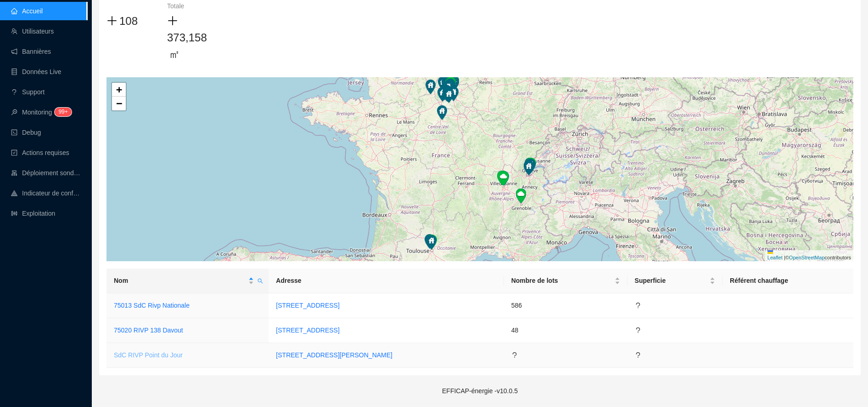 This screenshot has width=868, height=407. I want to click on a: Zoom out, so click(119, 104).